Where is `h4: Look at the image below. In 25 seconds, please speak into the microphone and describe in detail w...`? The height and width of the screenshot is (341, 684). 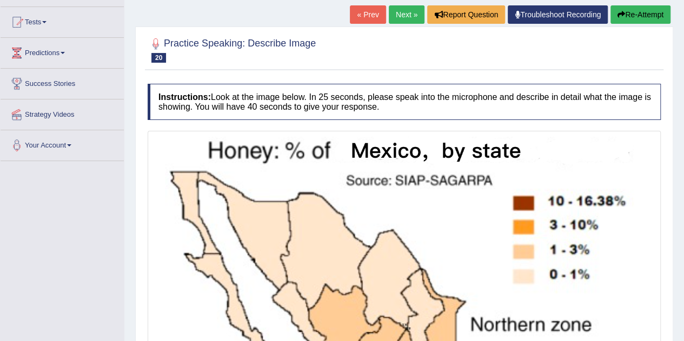
h4: Look at the image below. In 25 seconds, please speak into the microphone and describe in detail w... is located at coordinates (404, 102).